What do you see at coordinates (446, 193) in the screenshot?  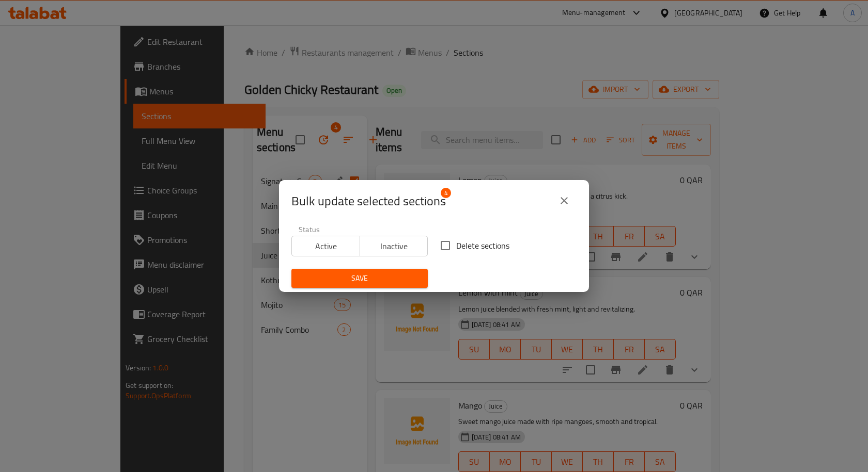 I see `span: 4` at bounding box center [446, 193].